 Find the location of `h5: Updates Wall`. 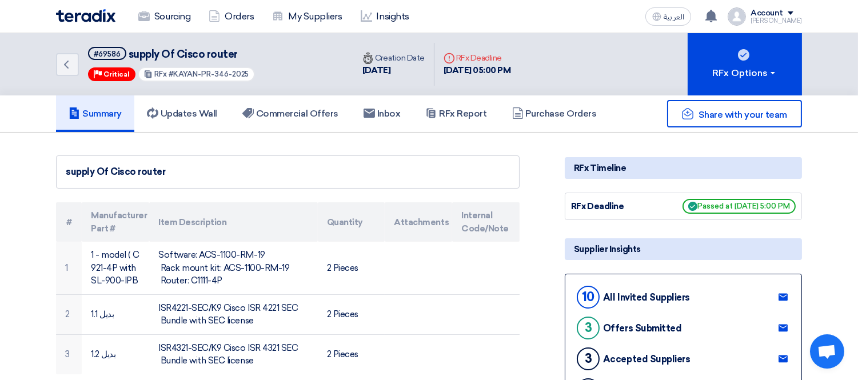

h5: Updates Wall is located at coordinates (182, 114).